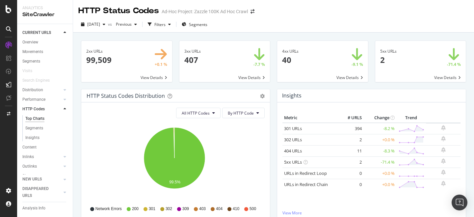  What do you see at coordinates (34, 109) in the screenshot?
I see `div: HTTP Codes` at bounding box center [34, 109].